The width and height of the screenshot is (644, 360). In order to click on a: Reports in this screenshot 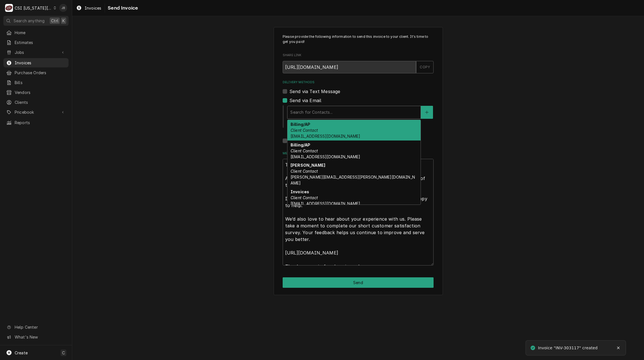, I will do `click(36, 123)`.